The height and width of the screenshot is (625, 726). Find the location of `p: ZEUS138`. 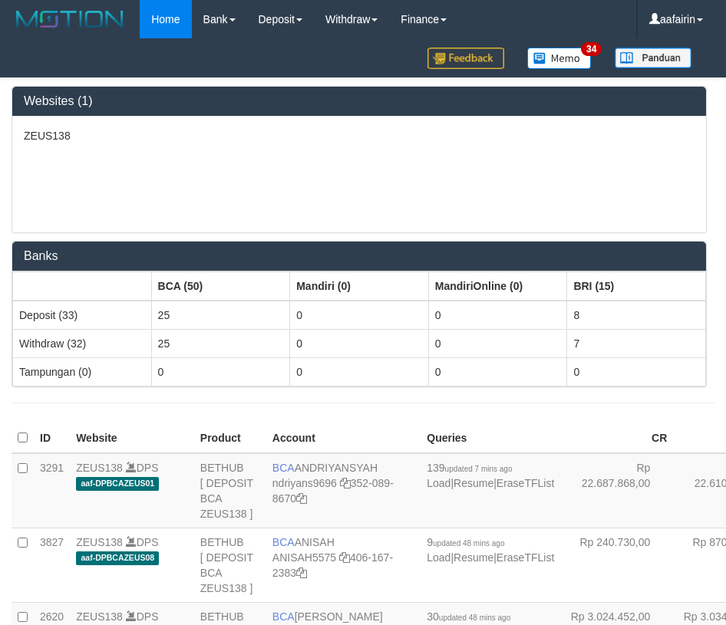

p: ZEUS138 is located at coordinates (359, 136).